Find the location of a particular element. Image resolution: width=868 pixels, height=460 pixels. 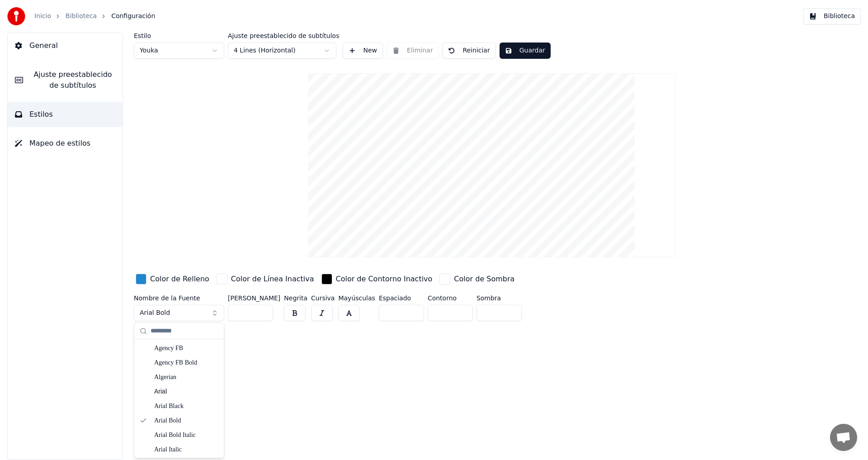

span: Ajuste preestablecido de subtítulos is located at coordinates (73, 80).